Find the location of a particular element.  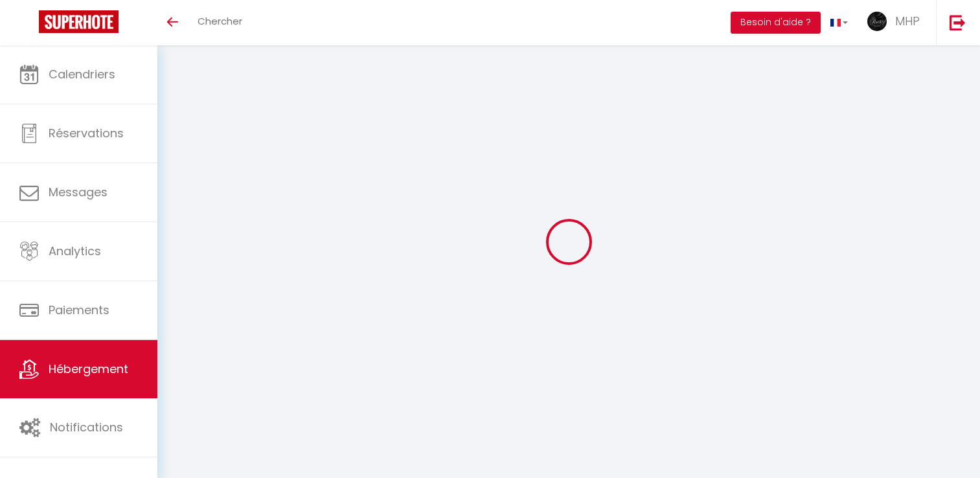

span: MHP is located at coordinates (907, 21).